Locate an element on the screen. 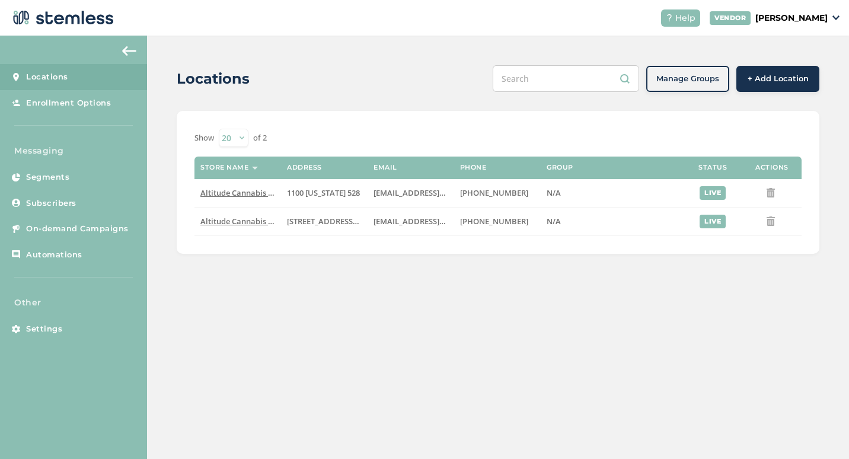 Image resolution: width=849 pixels, height=459 pixels. label: Email is located at coordinates (385, 167).